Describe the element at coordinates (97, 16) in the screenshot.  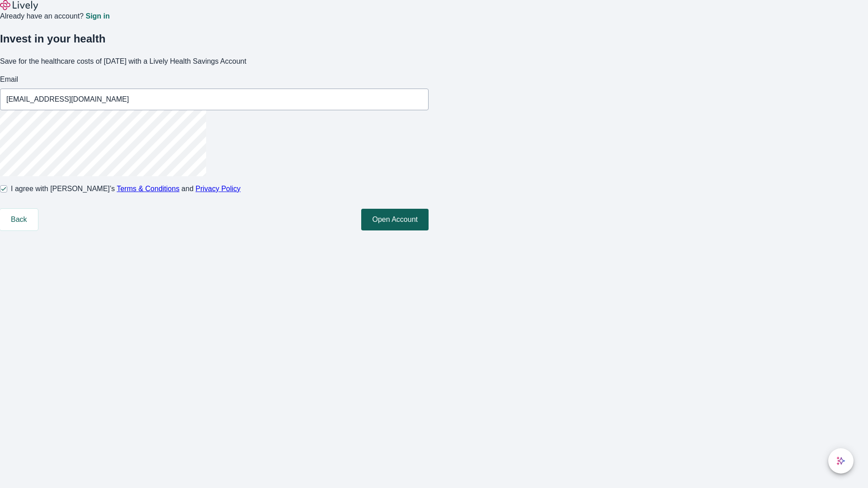
I see `a: Sign in` at that location.